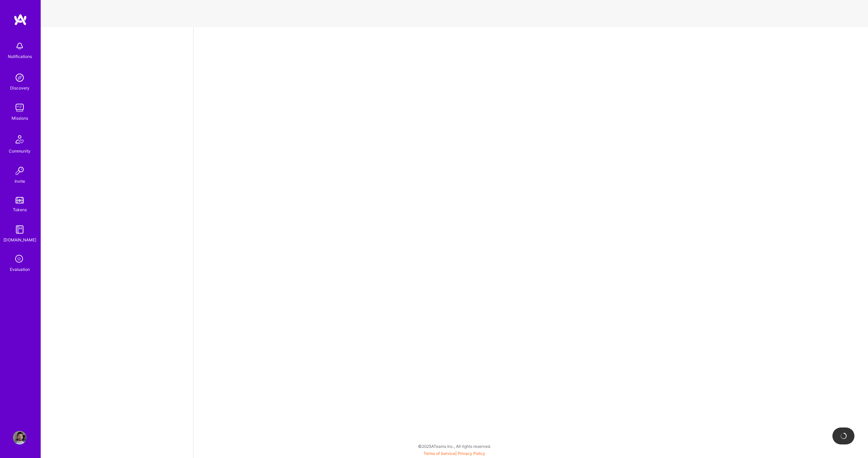 The height and width of the screenshot is (458, 868). I want to click on a: Privacy Policy, so click(471, 454).